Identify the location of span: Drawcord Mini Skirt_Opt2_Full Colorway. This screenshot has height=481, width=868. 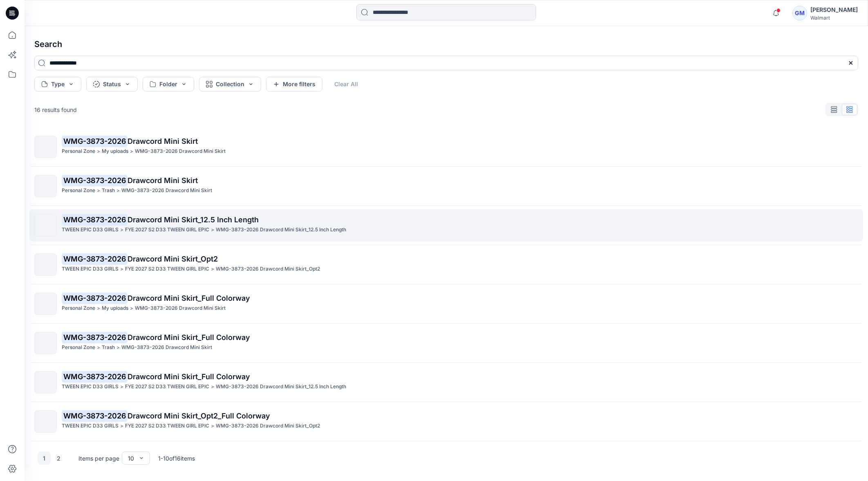
(198, 416).